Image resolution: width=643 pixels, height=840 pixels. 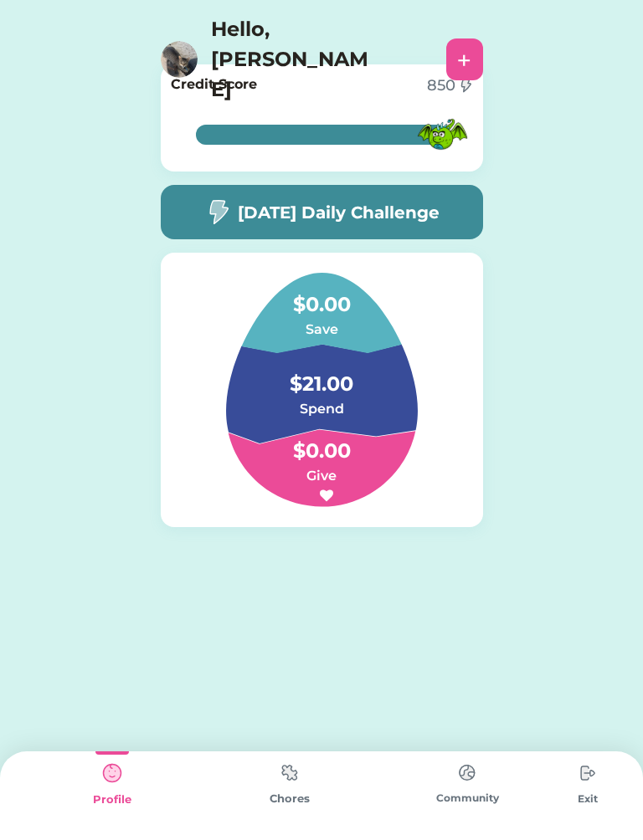 I want to click on h4: $21.00, so click(x=321, y=376).